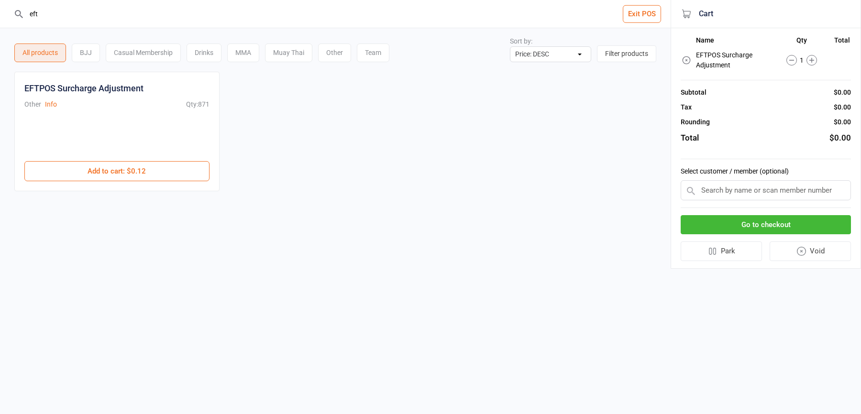 The image size is (861, 414). What do you see at coordinates (690, 138) in the screenshot?
I see `div: Total` at bounding box center [690, 138].